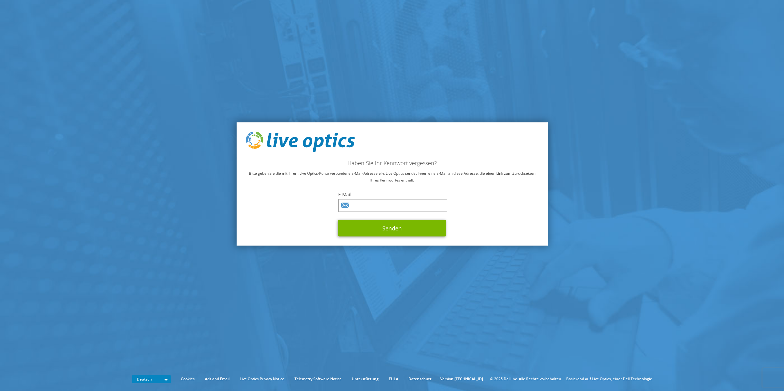  Describe the element at coordinates (392, 163) in the screenshot. I see `h2: Haben Sie Ihr Kennwort vergessen?` at that location.